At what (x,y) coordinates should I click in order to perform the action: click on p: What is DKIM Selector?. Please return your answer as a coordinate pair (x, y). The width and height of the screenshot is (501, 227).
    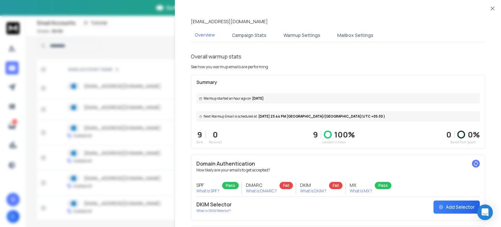
    Looking at the image, I should click on (214, 210).